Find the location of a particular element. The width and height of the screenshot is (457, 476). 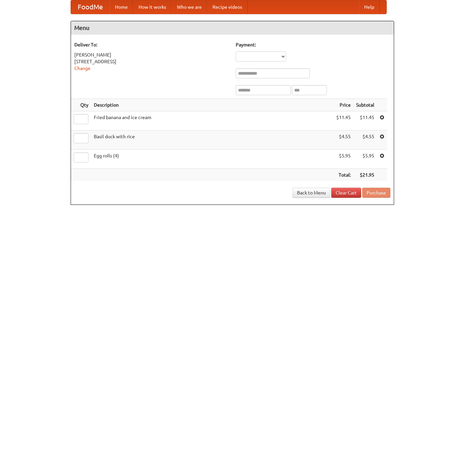

h5: Payment: is located at coordinates (313, 45).